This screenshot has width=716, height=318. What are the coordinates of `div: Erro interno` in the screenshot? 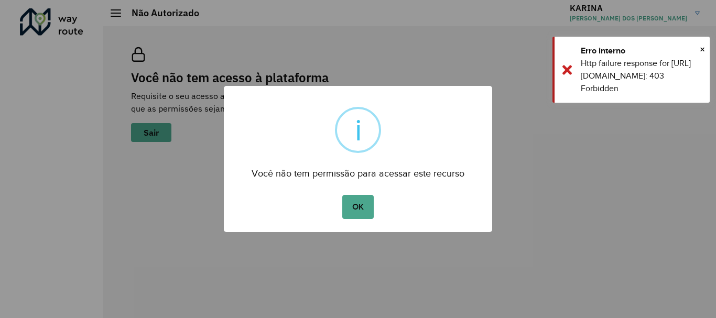 It's located at (641, 51).